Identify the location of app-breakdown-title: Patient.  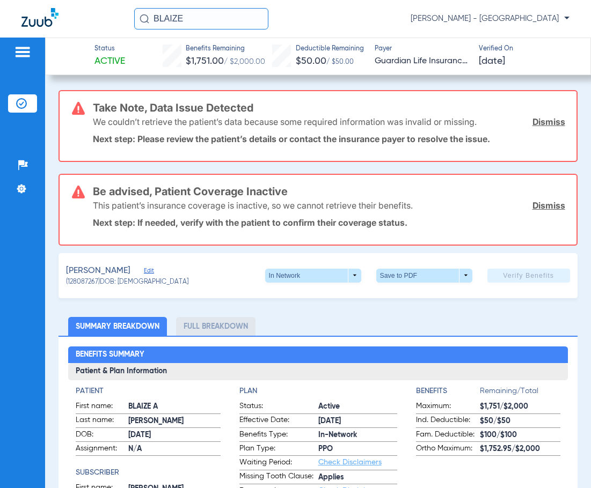
(148, 391).